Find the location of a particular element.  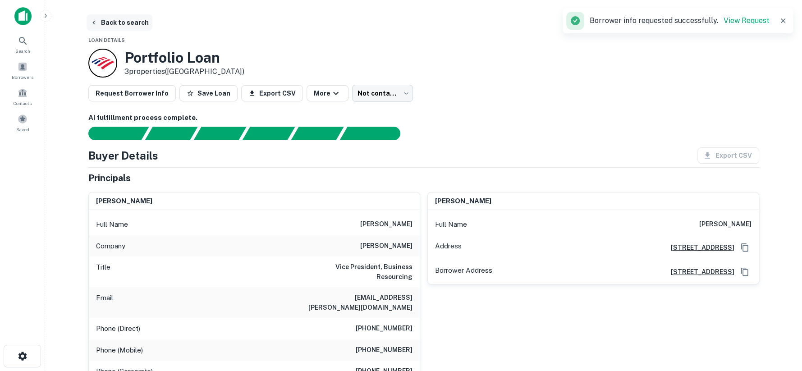

h3: Portfolio Loan is located at coordinates (184, 58).